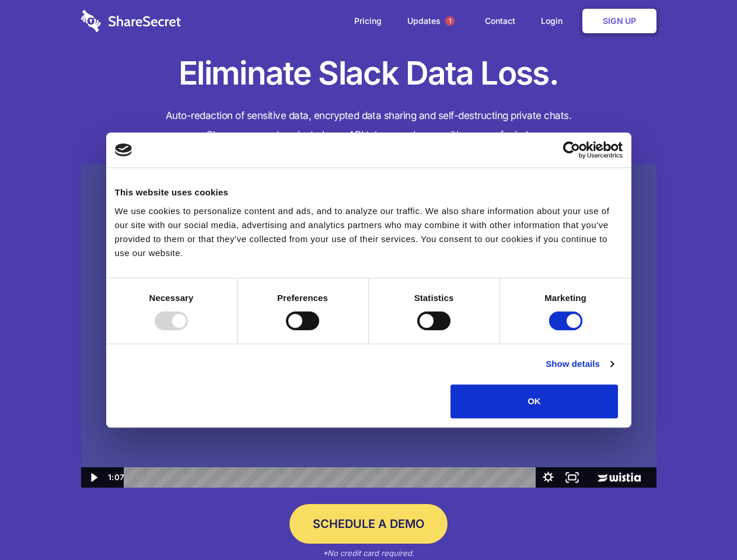 The width and height of the screenshot is (737, 560). I want to click on a: Sign Up, so click(619, 21).